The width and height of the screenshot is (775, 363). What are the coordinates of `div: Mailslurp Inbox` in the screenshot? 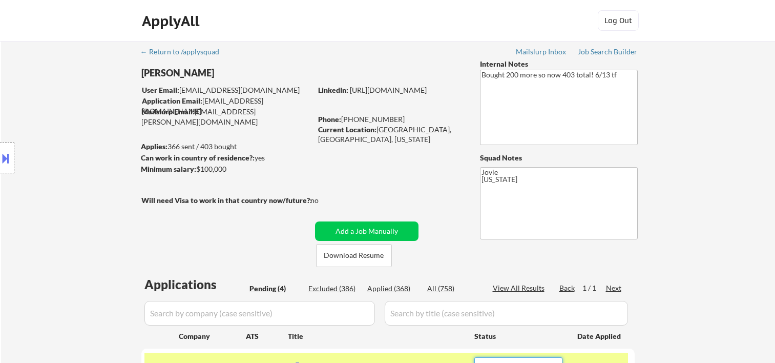 It's located at (542, 52).